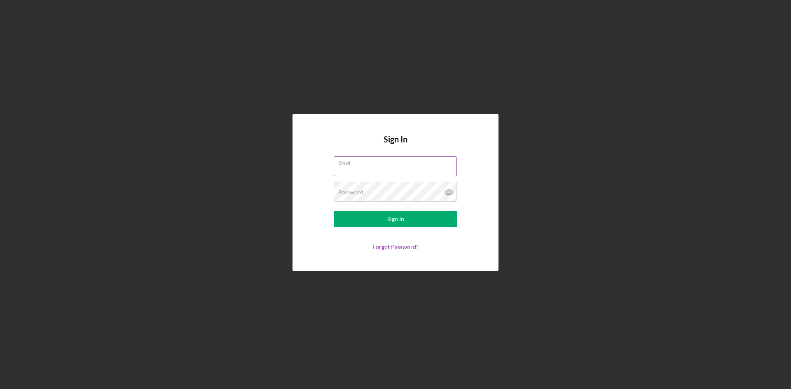 This screenshot has width=791, height=389. What do you see at coordinates (395, 219) in the screenshot?
I see `button: Sign In` at bounding box center [395, 219].